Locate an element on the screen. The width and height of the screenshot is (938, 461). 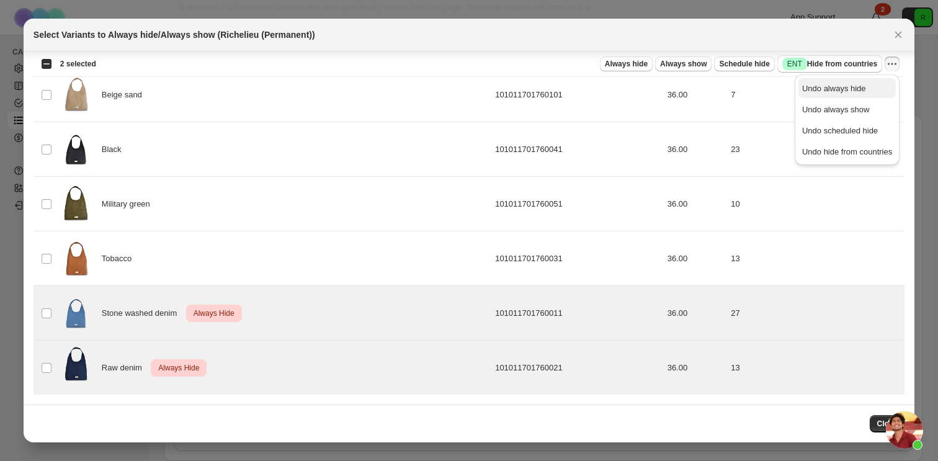
span: Raw denim is located at coordinates (125, 368).